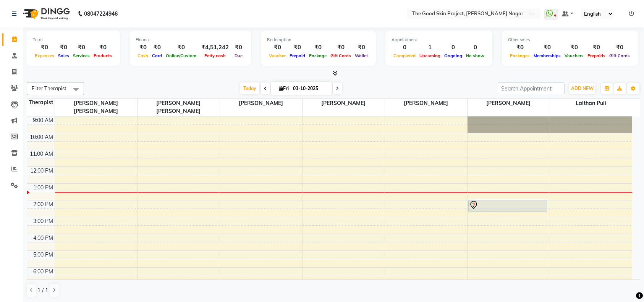  What do you see at coordinates (49, 88) in the screenshot?
I see `span: Filter Therapist` at bounding box center [49, 88].